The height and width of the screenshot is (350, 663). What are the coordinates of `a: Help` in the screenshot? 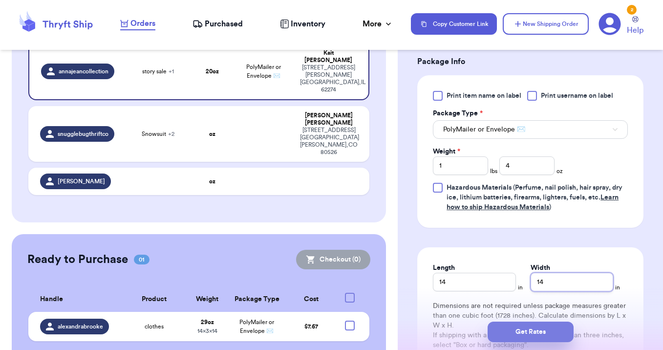 It's located at (636, 26).